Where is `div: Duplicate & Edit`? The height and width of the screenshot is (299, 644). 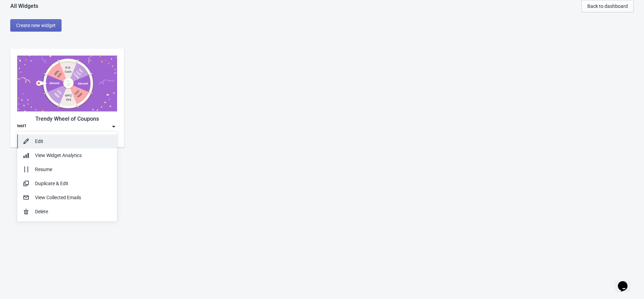 div: Duplicate & Edit is located at coordinates (73, 183).